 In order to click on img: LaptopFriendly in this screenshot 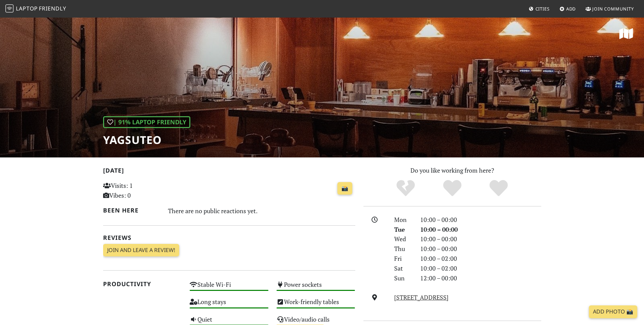, I will do `click(10, 9)`.